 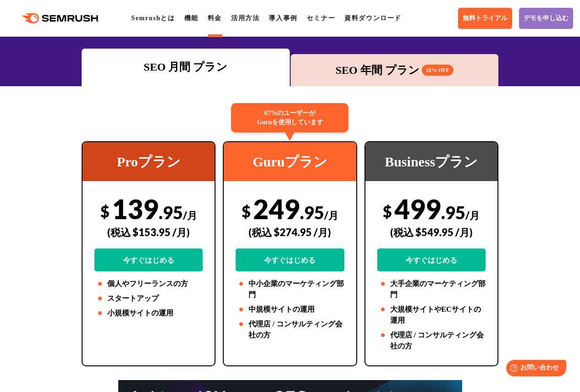 What do you see at coordinates (432, 232) in the screenshot?
I see `div: 499` at bounding box center [432, 232].